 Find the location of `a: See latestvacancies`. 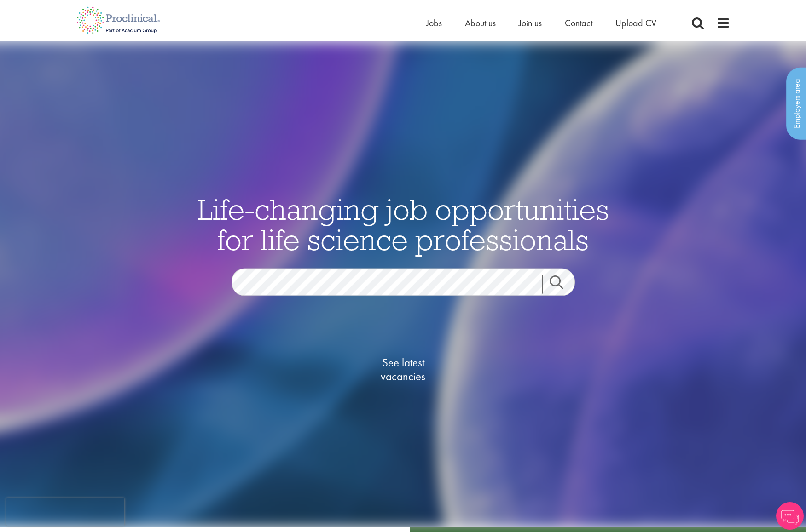

a: See latestvacancies is located at coordinates (403, 370).